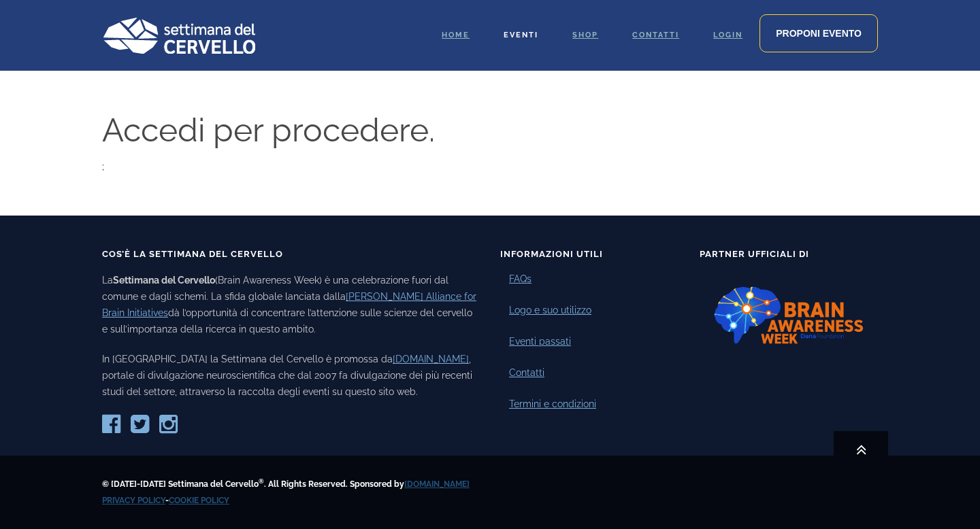 The width and height of the screenshot is (980, 529). What do you see at coordinates (819, 33) in the screenshot?
I see `span: Proponi evento` at bounding box center [819, 33].